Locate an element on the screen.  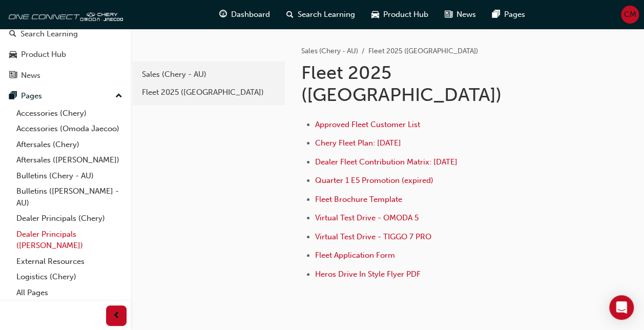
button: Pages is located at coordinates (65, 96).